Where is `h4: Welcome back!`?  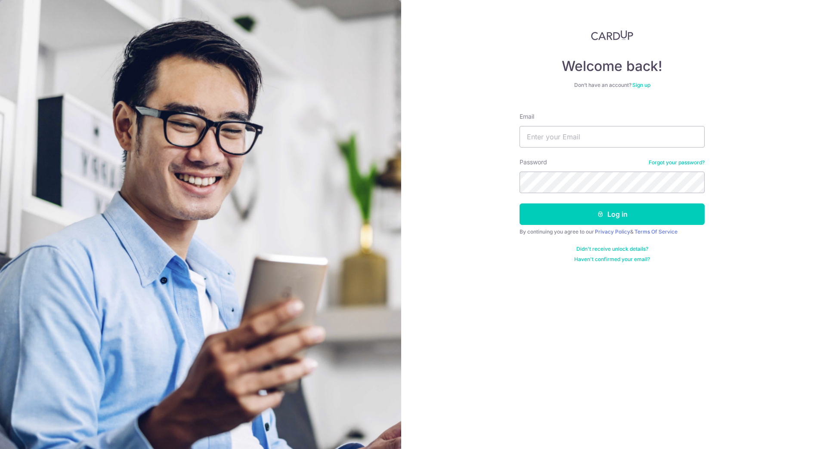
h4: Welcome back! is located at coordinates (612, 66).